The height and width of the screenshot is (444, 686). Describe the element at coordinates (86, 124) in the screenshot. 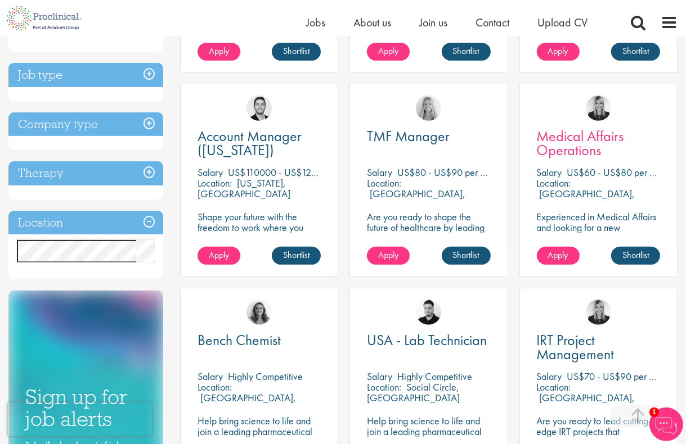

I see `h3: Company type` at that location.